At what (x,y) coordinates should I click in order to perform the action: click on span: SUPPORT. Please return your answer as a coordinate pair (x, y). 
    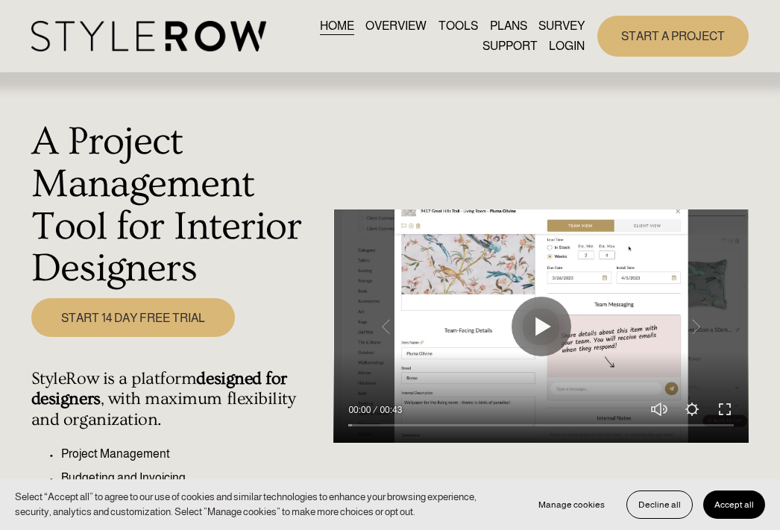
    Looking at the image, I should click on (510, 46).